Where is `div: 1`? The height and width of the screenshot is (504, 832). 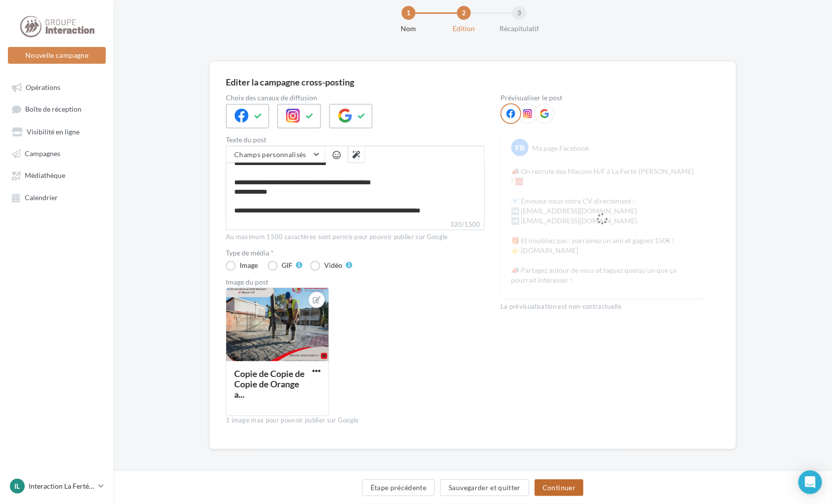
div: 1 is located at coordinates (409, 13).